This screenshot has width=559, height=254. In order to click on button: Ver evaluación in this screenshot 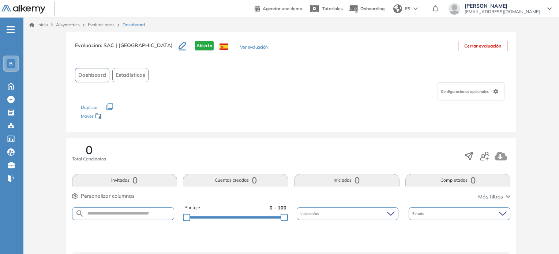, I will do `click(254, 48)`.